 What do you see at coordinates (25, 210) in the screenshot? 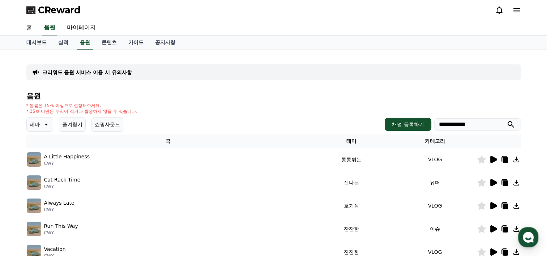
I see `span: 홈` at bounding box center [25, 210].